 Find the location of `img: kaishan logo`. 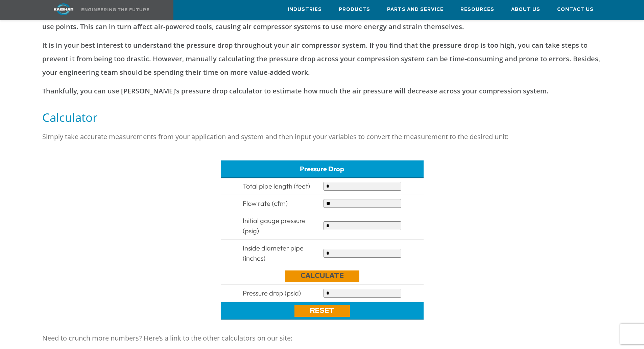

img: kaishan logo is located at coordinates (64, 9).